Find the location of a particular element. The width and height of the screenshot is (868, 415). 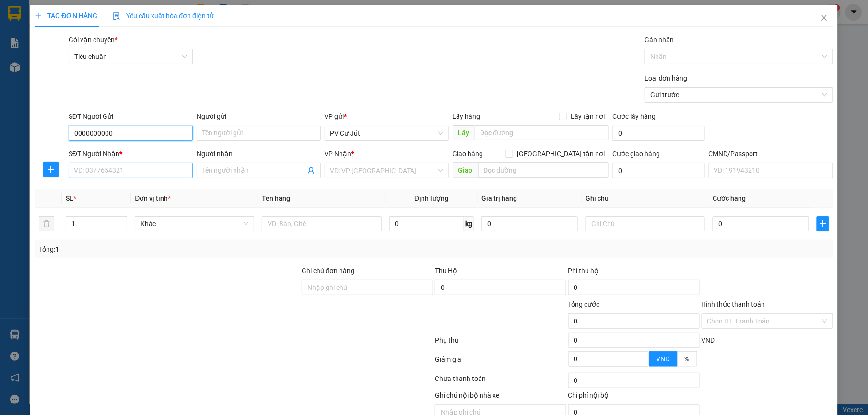

span: Cước hàng is located at coordinates (729, 198).